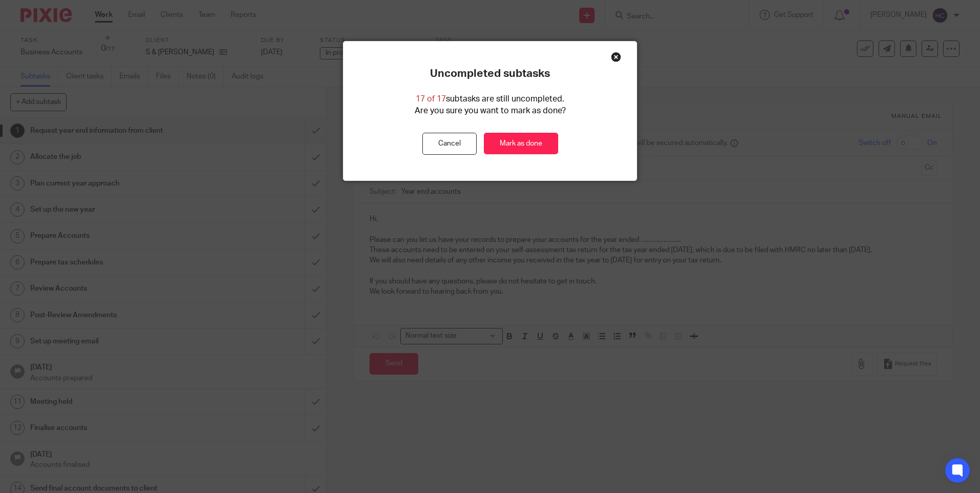  Describe the element at coordinates (450, 143) in the screenshot. I see `button: Cancel` at that location.